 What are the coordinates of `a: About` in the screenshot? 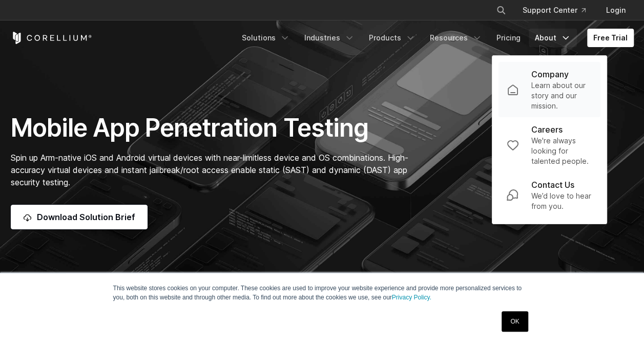 It's located at (552, 38).